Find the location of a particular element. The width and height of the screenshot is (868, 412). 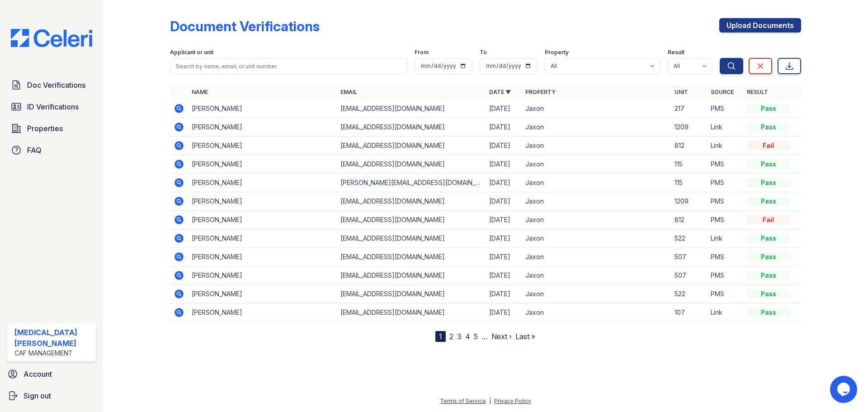

a: 3 is located at coordinates (459, 336).